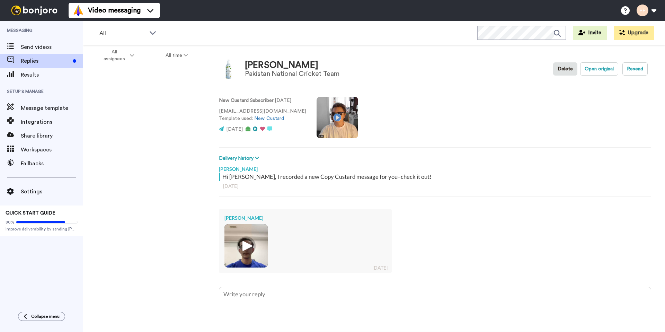 Image resolution: width=665 pixels, height=332 pixels. What do you see at coordinates (590, 33) in the screenshot?
I see `a: Invite` at bounding box center [590, 33].